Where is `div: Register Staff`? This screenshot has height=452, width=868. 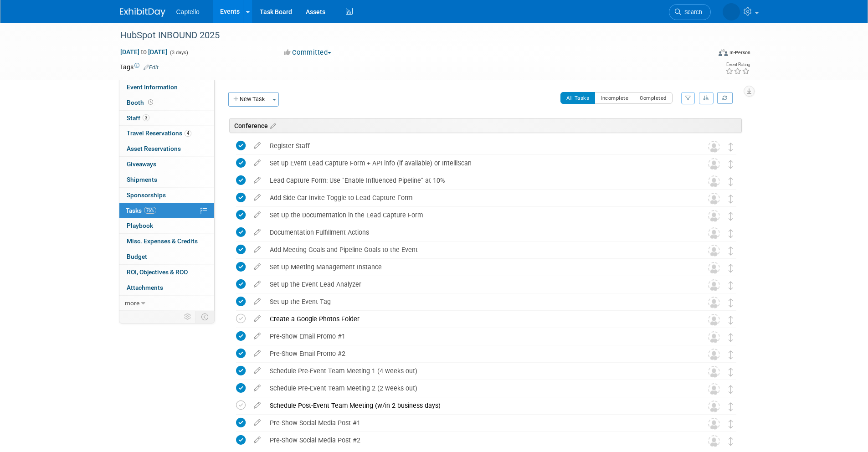
div: Register Staff is located at coordinates (477, 146).